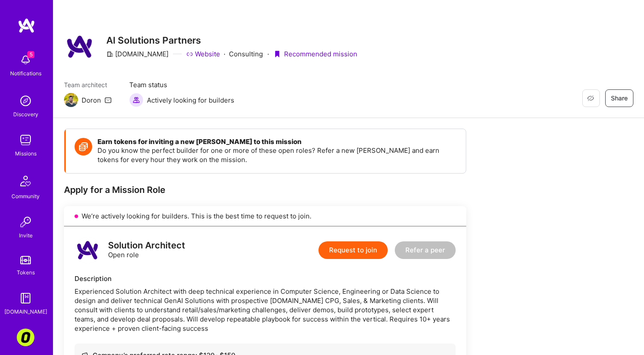 This screenshot has width=644, height=355. Describe the element at coordinates (26, 114) in the screenshot. I see `div: Discovery` at that location.